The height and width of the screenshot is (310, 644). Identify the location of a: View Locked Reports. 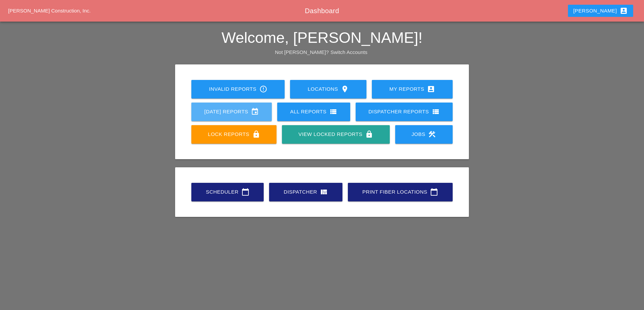
(336, 135).